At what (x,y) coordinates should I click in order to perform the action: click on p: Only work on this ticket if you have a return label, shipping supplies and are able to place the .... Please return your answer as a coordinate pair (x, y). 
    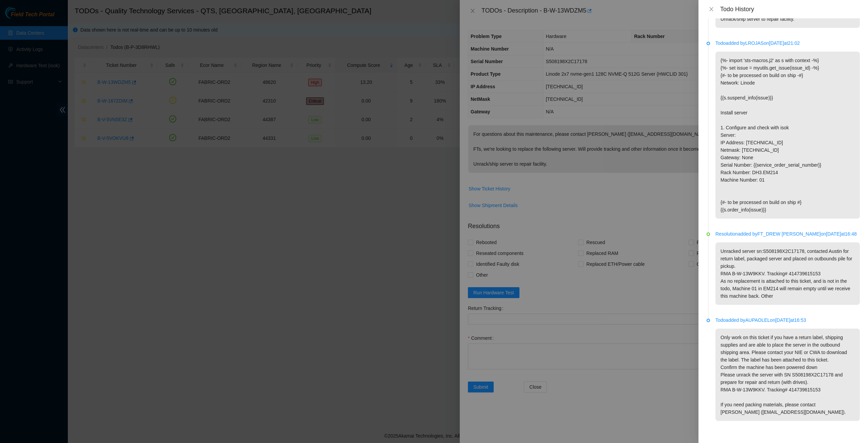
    Looking at the image, I should click on (788, 375).